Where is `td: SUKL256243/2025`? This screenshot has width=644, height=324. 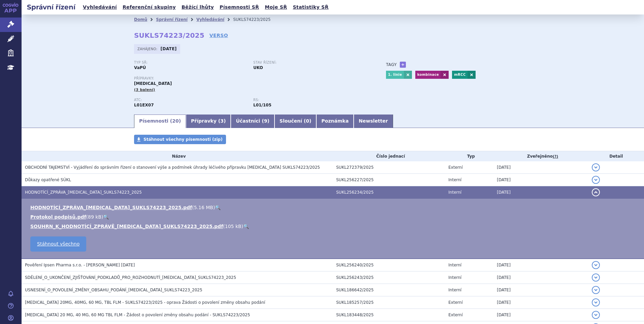 td: SUKL256243/2025 is located at coordinates (388, 277).